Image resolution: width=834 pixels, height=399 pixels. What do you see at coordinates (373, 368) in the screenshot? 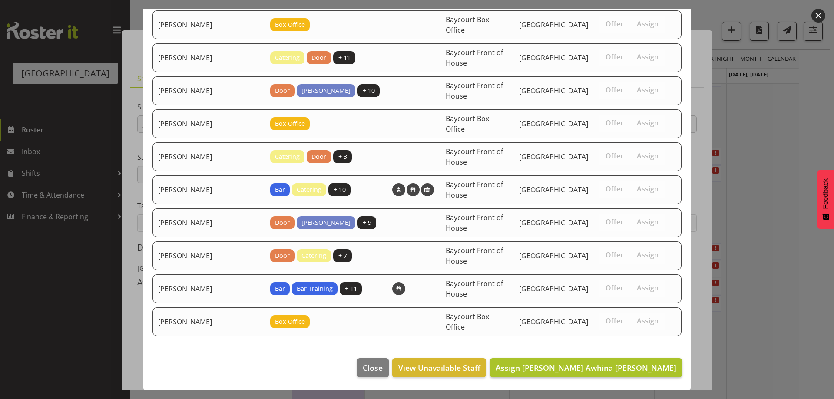
I see `span: Close` at bounding box center [373, 368].